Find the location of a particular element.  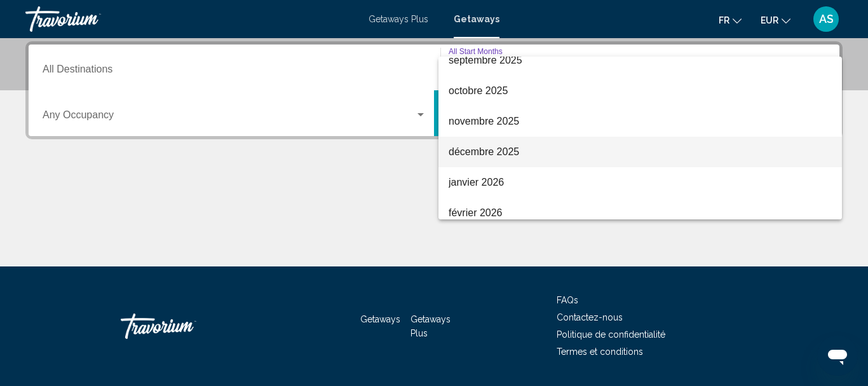

span: octobre 2025 is located at coordinates (640, 91).